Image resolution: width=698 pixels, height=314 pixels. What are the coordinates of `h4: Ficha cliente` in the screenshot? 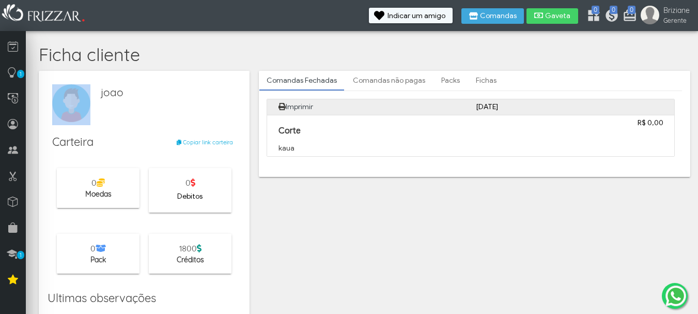 It's located at (364, 55).